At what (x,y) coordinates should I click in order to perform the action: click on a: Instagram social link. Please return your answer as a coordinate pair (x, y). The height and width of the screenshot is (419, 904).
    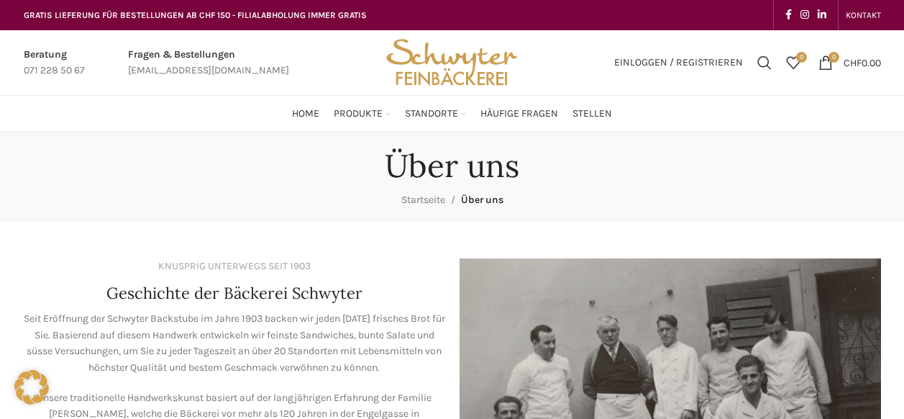
    Looking at the image, I should click on (805, 15).